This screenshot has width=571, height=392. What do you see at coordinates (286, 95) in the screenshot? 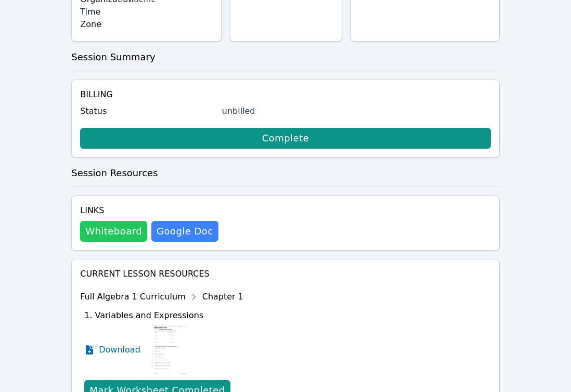
I see `h4: Billing` at bounding box center [286, 95].